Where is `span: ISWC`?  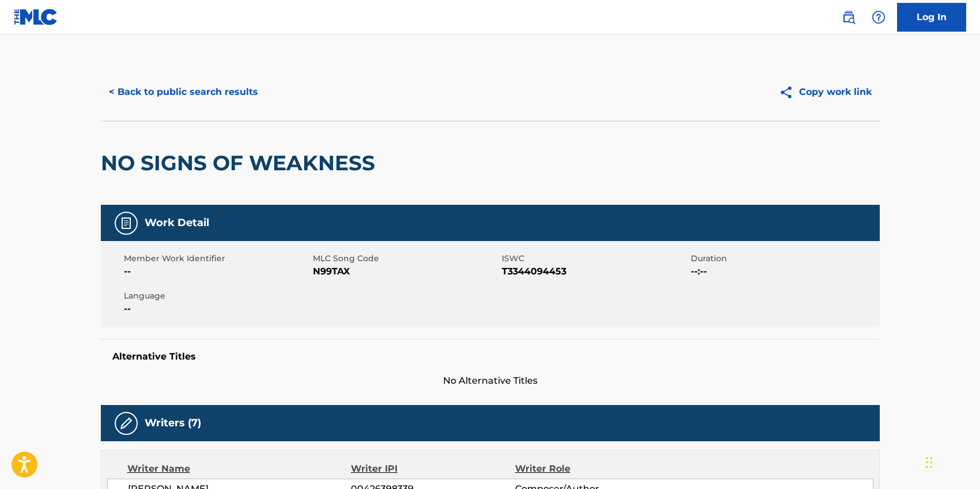
span: ISWC is located at coordinates (595, 258).